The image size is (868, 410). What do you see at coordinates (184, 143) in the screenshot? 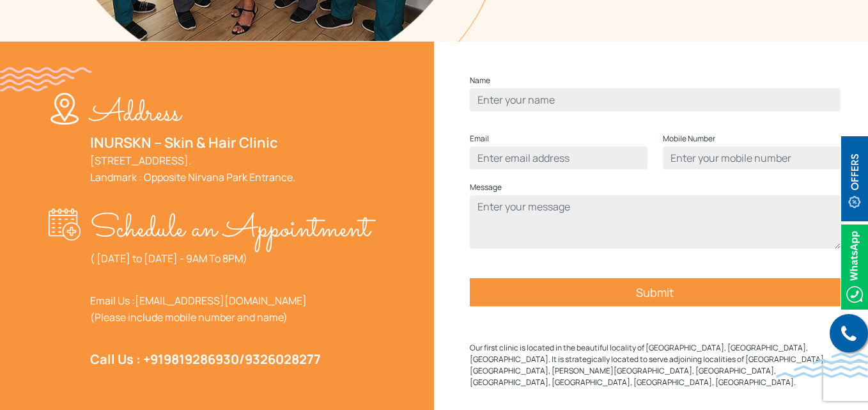
I see `a: INURSKN – Skin & Hair Clinic` at bounding box center [184, 143].